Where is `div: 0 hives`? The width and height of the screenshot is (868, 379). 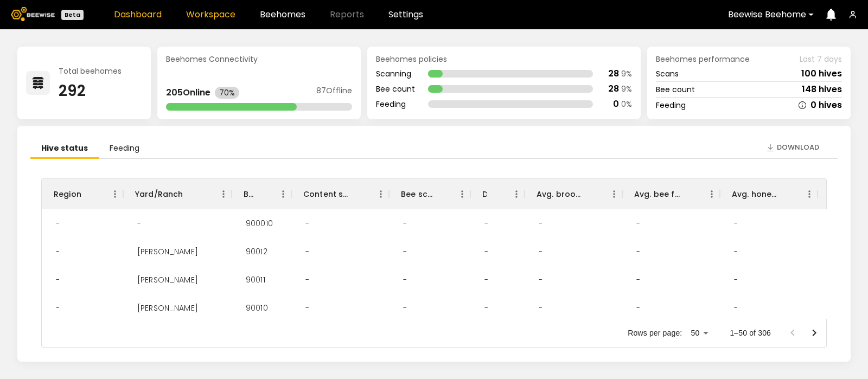 div: 0 hives is located at coordinates (826, 105).